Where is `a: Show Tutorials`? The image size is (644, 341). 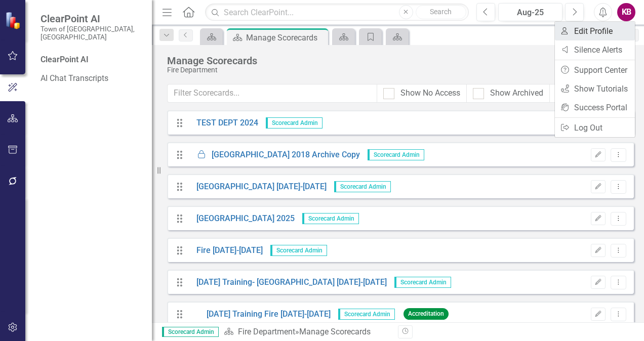
a: Show Tutorials is located at coordinates (595, 89).